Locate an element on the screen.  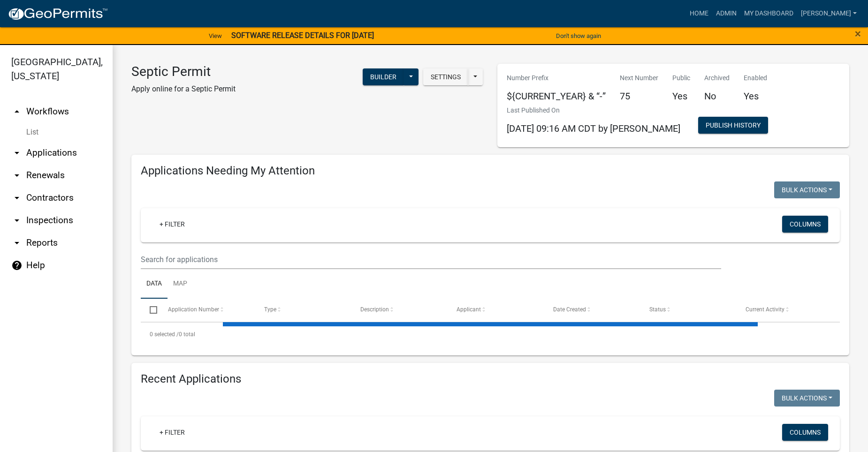
datatable-header-cell: Status is located at coordinates (689, 310).